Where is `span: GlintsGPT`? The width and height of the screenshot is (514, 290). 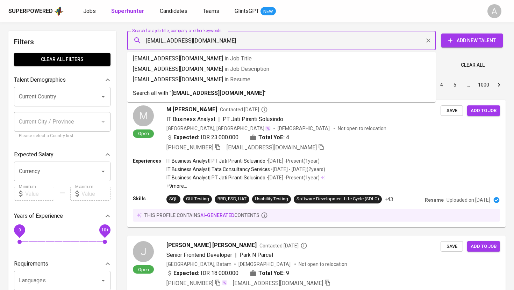
span: GlintsGPT is located at coordinates (247, 11).